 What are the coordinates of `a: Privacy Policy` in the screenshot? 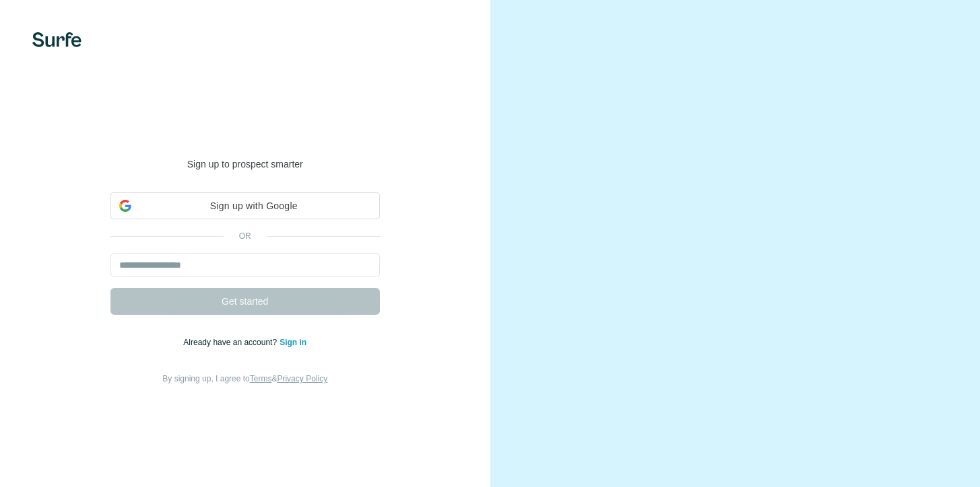 It's located at (302, 379).